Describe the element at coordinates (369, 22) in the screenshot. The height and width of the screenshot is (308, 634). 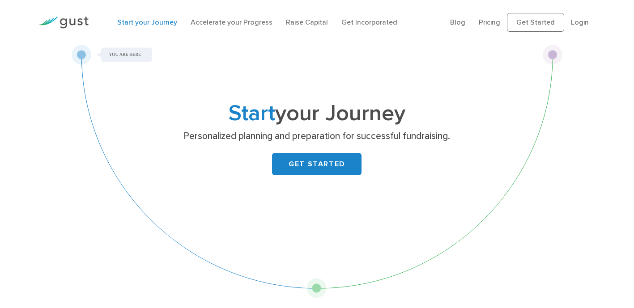
I see `a: Get Incorporated` at that location.